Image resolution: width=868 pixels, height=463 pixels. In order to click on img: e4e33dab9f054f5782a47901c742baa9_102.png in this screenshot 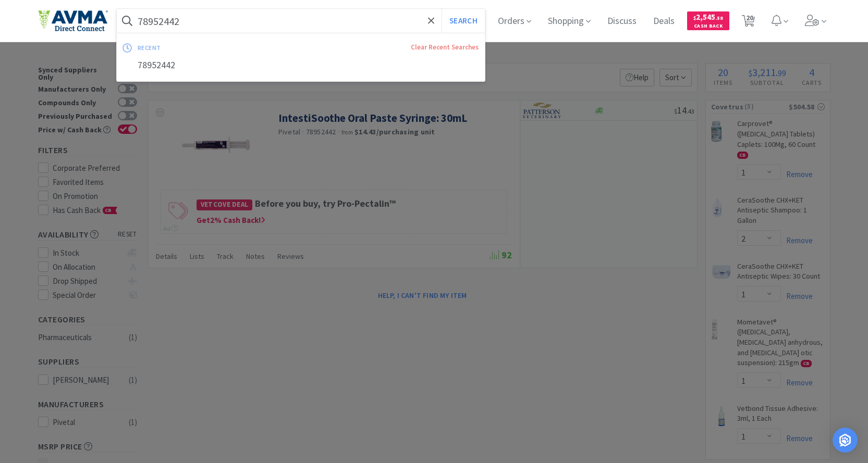, I will do `click(73, 21)`.